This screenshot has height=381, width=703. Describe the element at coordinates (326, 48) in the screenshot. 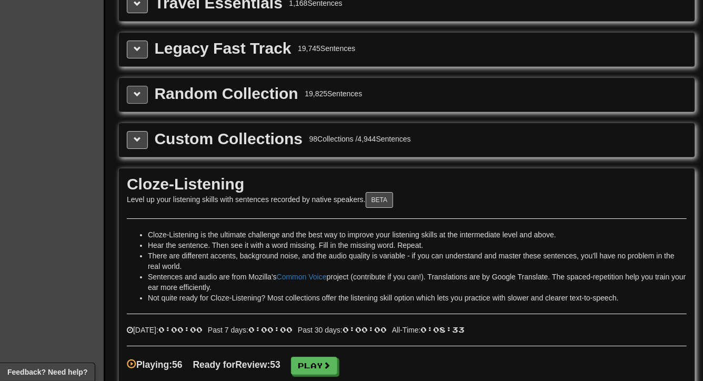

I see `div: 19,745 Sentences` at that location.